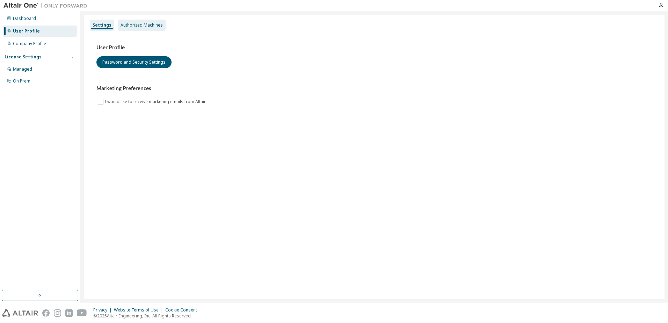  What do you see at coordinates (29, 44) in the screenshot?
I see `div: Company Profile` at bounding box center [29, 44].